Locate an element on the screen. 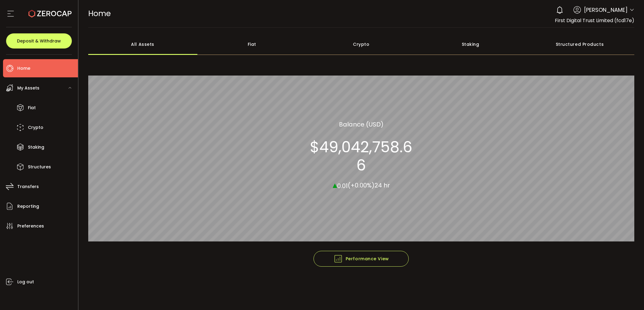 The height and width of the screenshot is (310, 644). span: Structures is located at coordinates (39, 167).